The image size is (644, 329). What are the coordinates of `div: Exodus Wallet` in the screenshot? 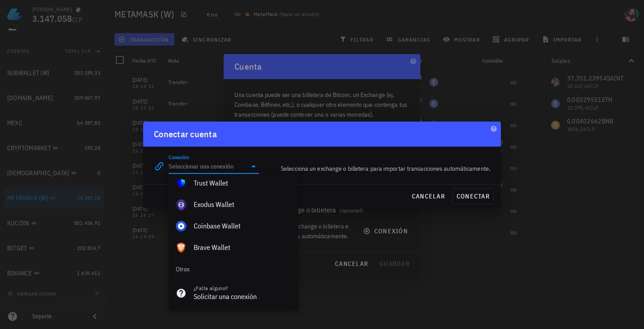 It's located at (243, 204).